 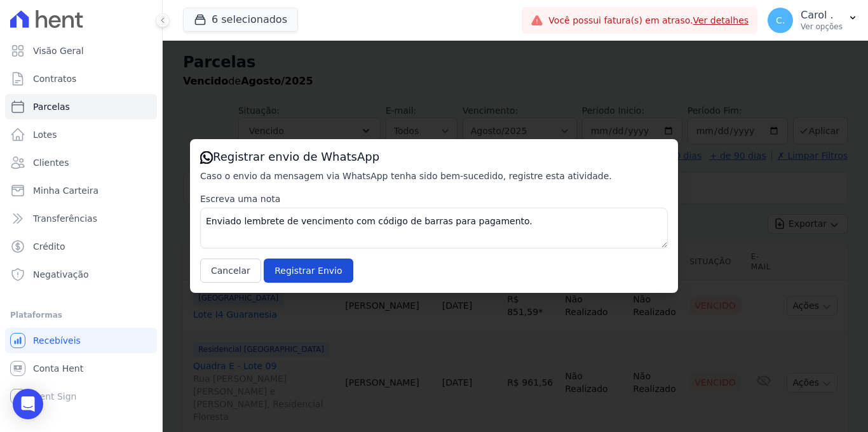 I want to click on span: Parcelas, so click(x=52, y=107).